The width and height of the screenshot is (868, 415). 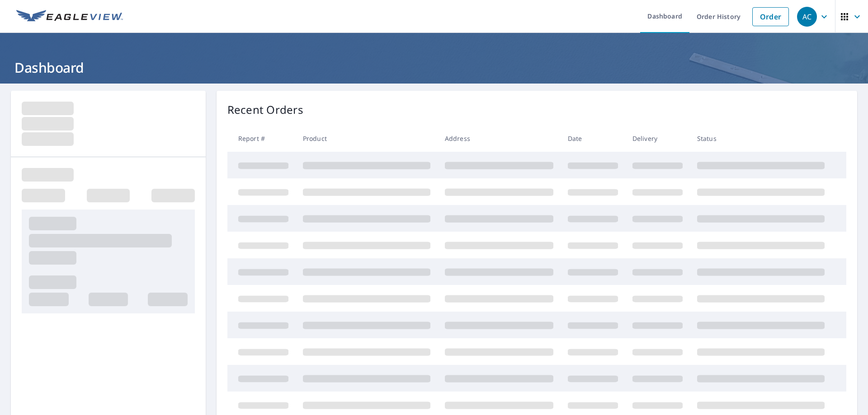 I want to click on p: Recent Orders, so click(x=266, y=110).